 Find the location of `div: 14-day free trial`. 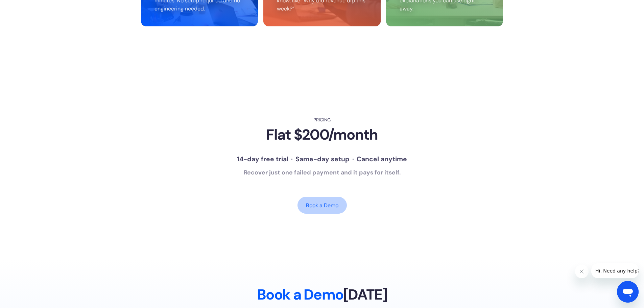

div: 14-day free trial is located at coordinates (262, 159).